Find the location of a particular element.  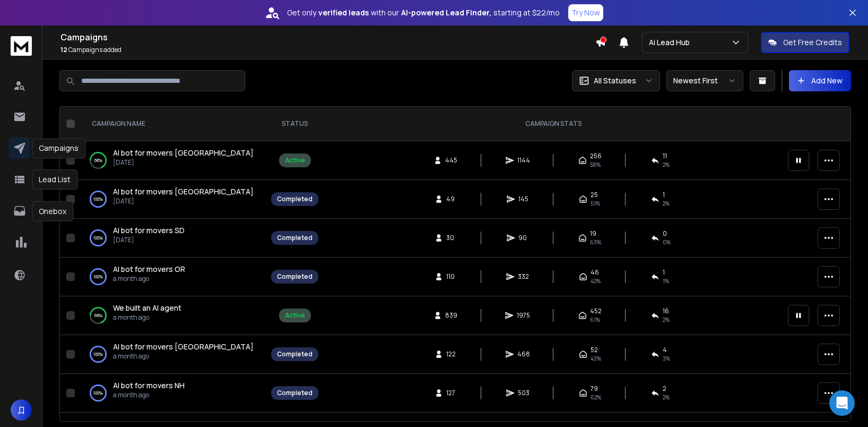

span: 2 is located at coordinates (664, 388).